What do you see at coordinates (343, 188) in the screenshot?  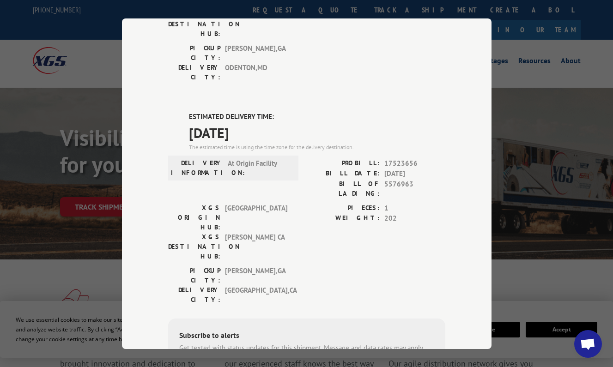 I see `label: BILL OF LADING:` at bounding box center [343, 188].